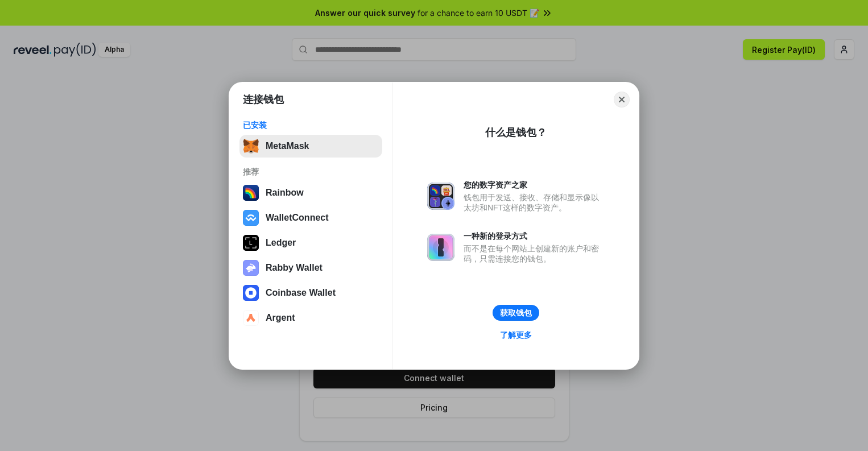 This screenshot has width=868, height=451. I want to click on div: Rainbow, so click(284, 193).